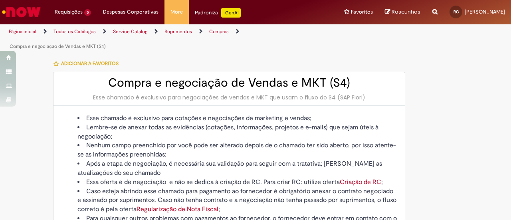 The width and height of the screenshot is (511, 220). Describe the element at coordinates (237, 200) in the screenshot. I see `li: Caso esteja abrindo esse chamado para pagamento ao fornecedor é obrigatório anexar o contrato neg...` at that location.